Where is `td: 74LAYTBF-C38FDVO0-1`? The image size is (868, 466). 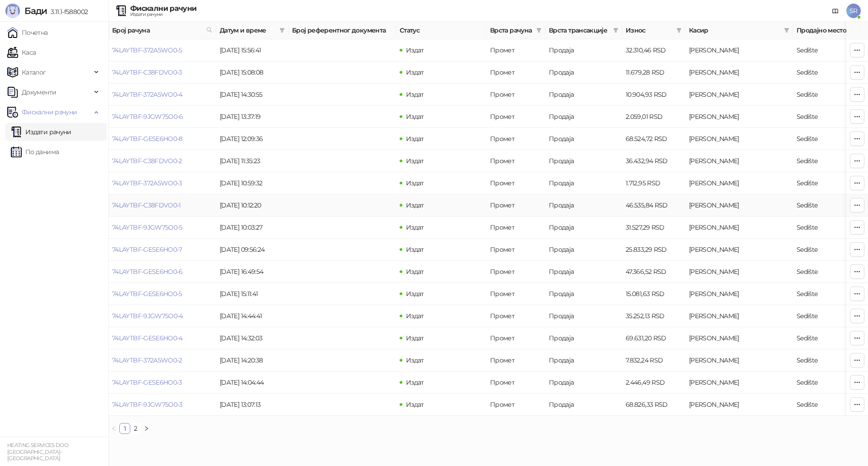 td: 74LAYTBF-C38FDVO0-1 is located at coordinates (162, 205).